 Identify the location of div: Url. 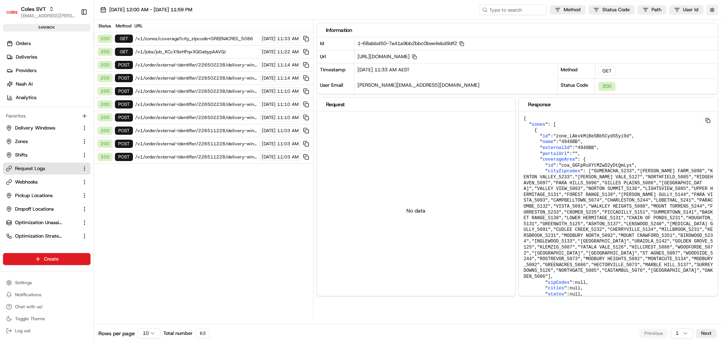
(336, 56).